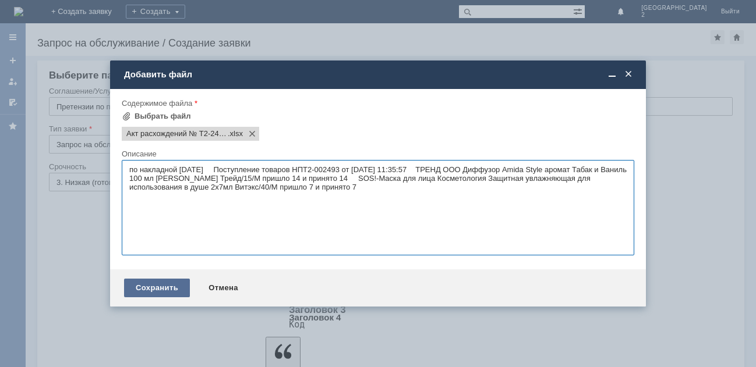 This screenshot has width=756, height=367. Describe the element at coordinates (377, 103) in the screenshot. I see `div: Содержимое файла` at that location.